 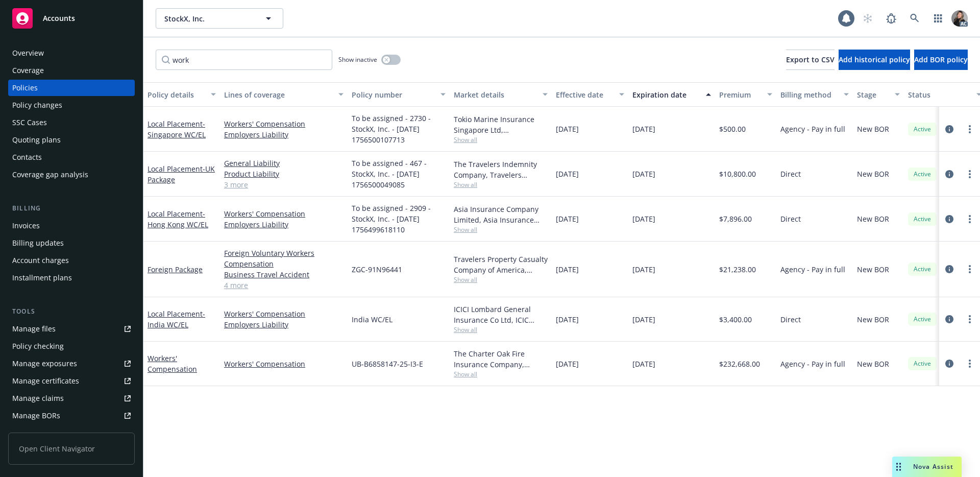 What do you see at coordinates (283, 274) in the screenshot?
I see `a: Business Travel Accident` at bounding box center [283, 274].